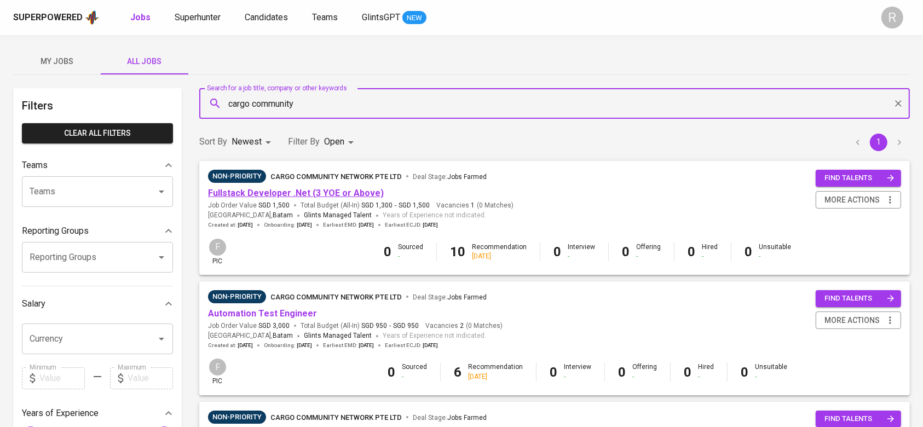 The image size is (923, 427). Describe the element at coordinates (709, 252) in the screenshot. I see `div: Hired` at that location.